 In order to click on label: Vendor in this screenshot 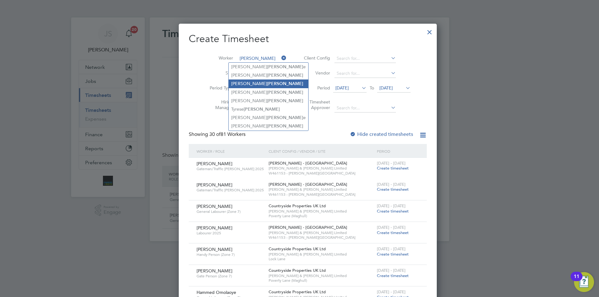, I will do `click(316, 73)`.